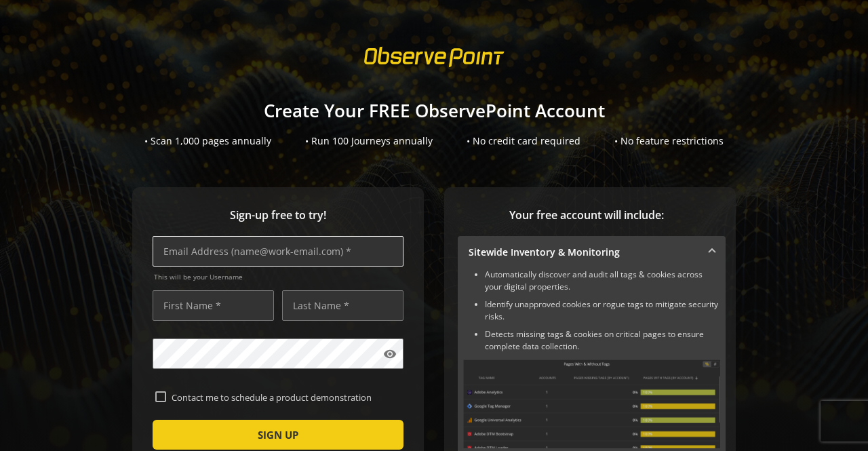 This screenshot has height=451, width=868. I want to click on input: Last Name *, so click(342, 305).